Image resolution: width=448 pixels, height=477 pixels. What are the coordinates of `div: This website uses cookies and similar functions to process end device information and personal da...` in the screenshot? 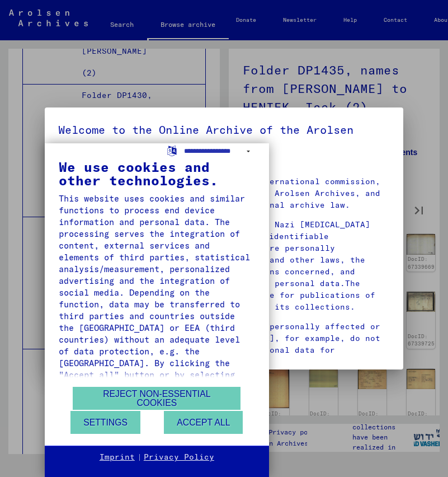 It's located at (157, 322).